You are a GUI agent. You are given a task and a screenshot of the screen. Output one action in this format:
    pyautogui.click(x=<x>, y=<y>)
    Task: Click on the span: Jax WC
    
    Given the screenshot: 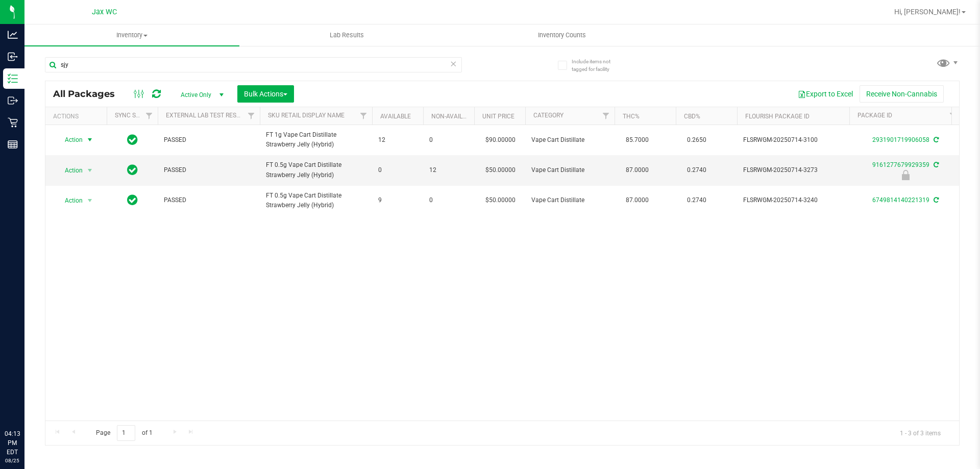 What is the action you would take?
    pyautogui.click(x=104, y=11)
    